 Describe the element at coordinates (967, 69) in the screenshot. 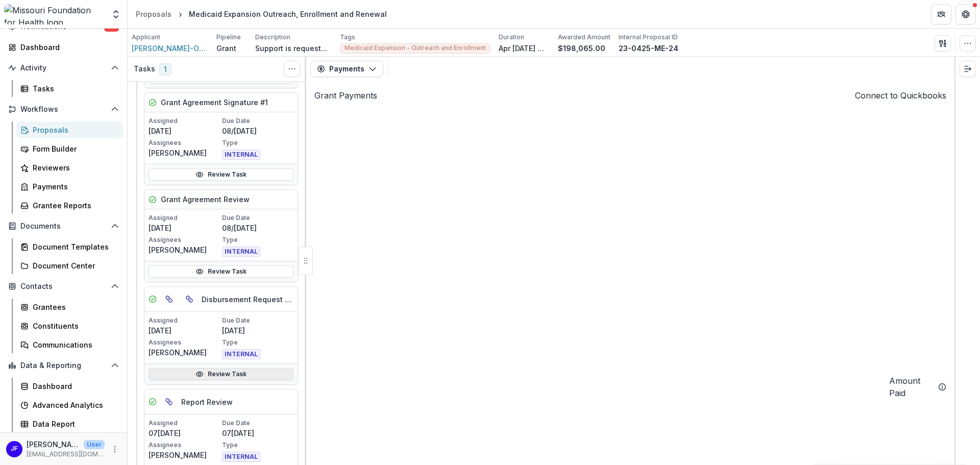

I see `button: Expand right` at that location.